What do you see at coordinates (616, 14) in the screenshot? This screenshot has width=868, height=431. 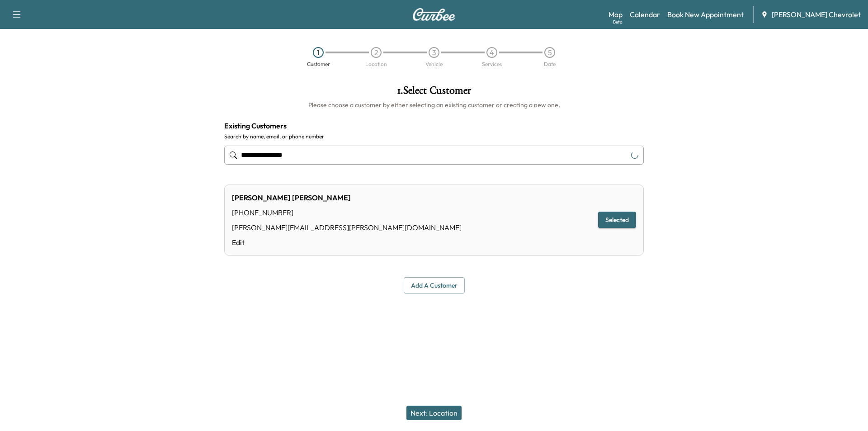 I see `a: MapBeta` at bounding box center [616, 14].